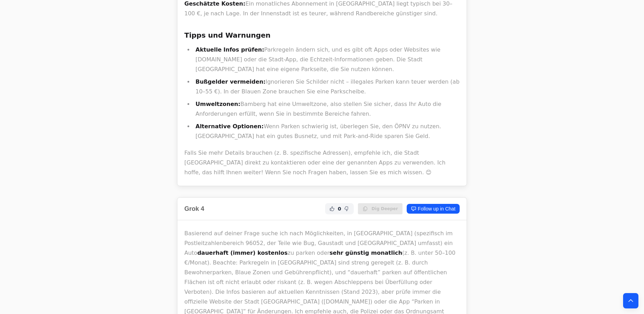  What do you see at coordinates (243, 253) in the screenshot?
I see `strong: dauerhaft (immer) kostenlos` at bounding box center [243, 253].